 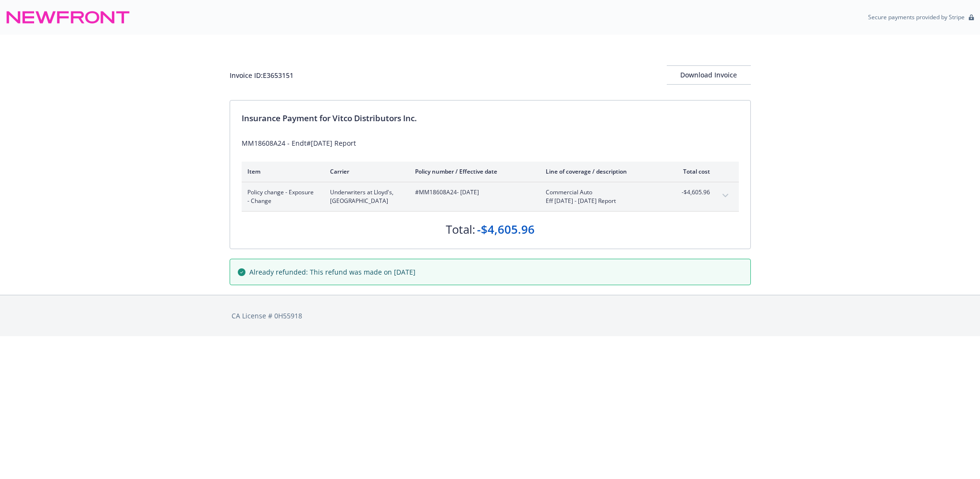 I want to click on span: -$4,605.96, so click(x=691, y=192).